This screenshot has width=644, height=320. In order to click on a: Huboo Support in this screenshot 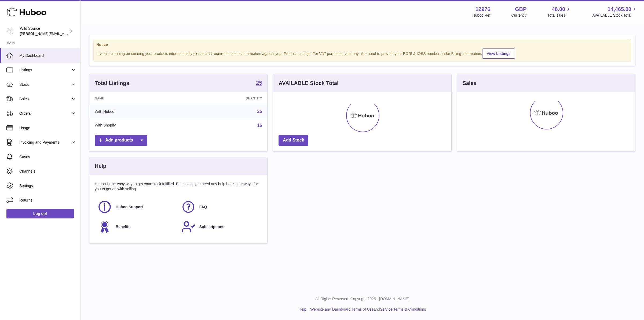, I will do `click(137, 207)`.